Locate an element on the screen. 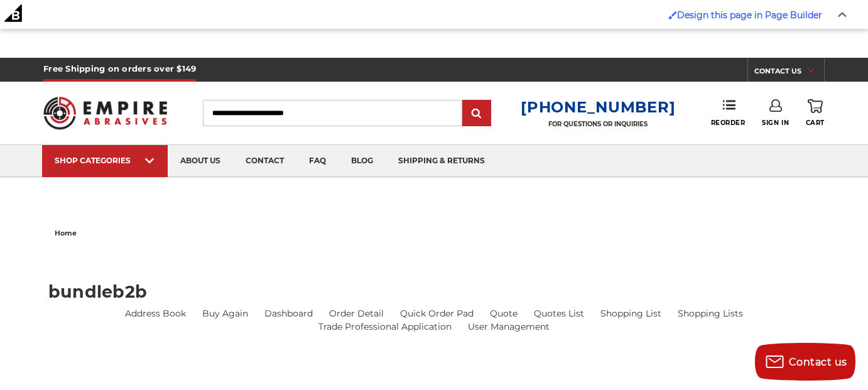 This screenshot has height=390, width=868. span: Sign In is located at coordinates (775, 123).